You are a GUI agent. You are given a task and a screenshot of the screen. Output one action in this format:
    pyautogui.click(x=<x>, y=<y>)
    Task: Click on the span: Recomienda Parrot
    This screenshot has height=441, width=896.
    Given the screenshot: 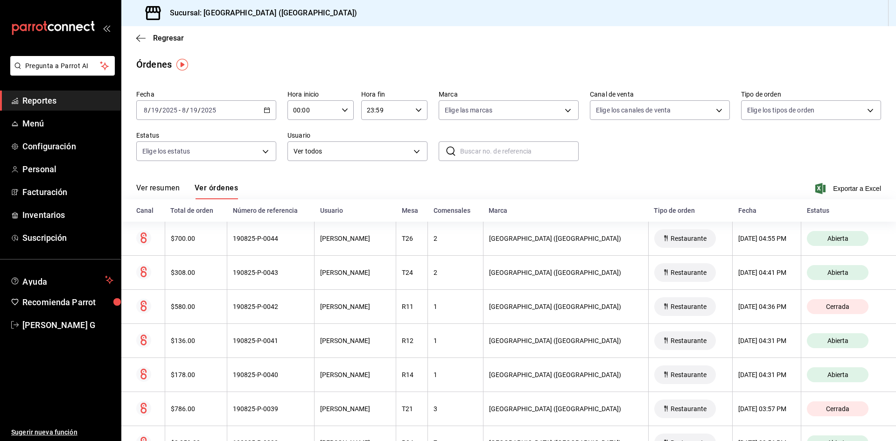 What is the action you would take?
    pyautogui.click(x=68, y=302)
    